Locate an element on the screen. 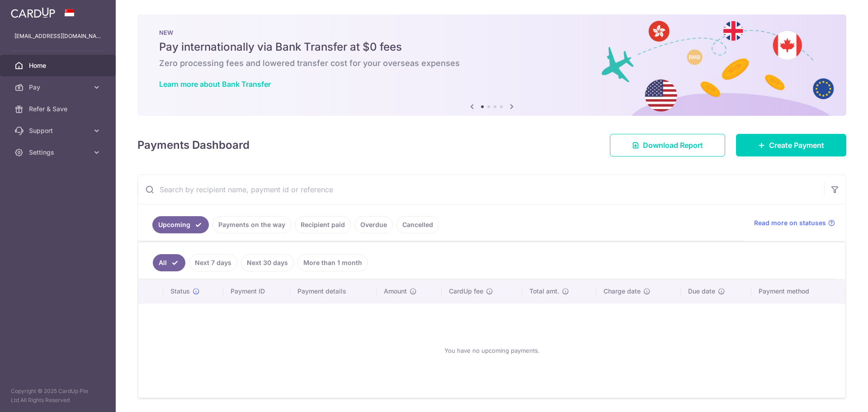 This screenshot has height=412, width=868. th: Payment details is located at coordinates (333, 291).